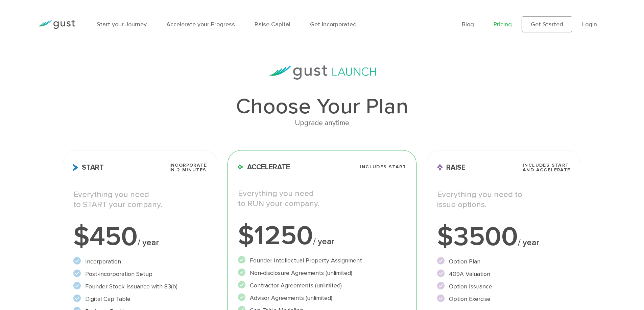 The width and height of the screenshot is (644, 310). I want to click on img: Raise Icon, so click(440, 167).